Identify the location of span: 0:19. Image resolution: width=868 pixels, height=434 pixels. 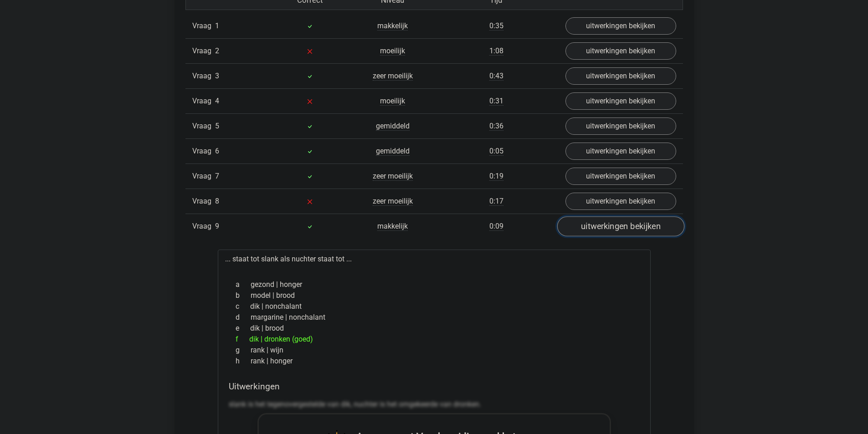
(496, 176).